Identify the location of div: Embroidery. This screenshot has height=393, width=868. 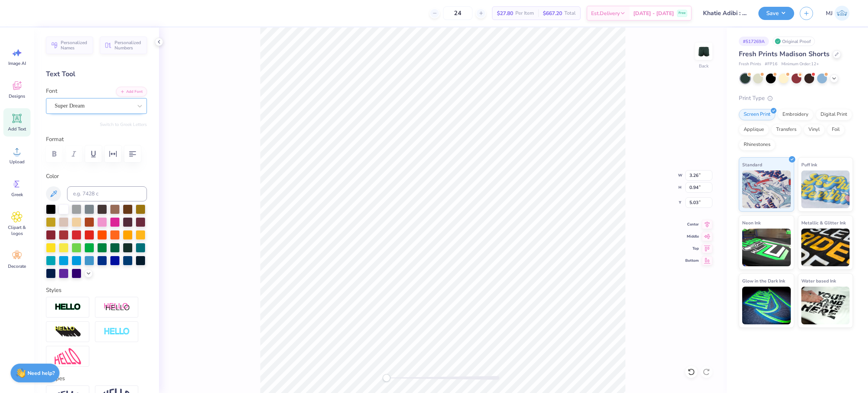
(796, 115).